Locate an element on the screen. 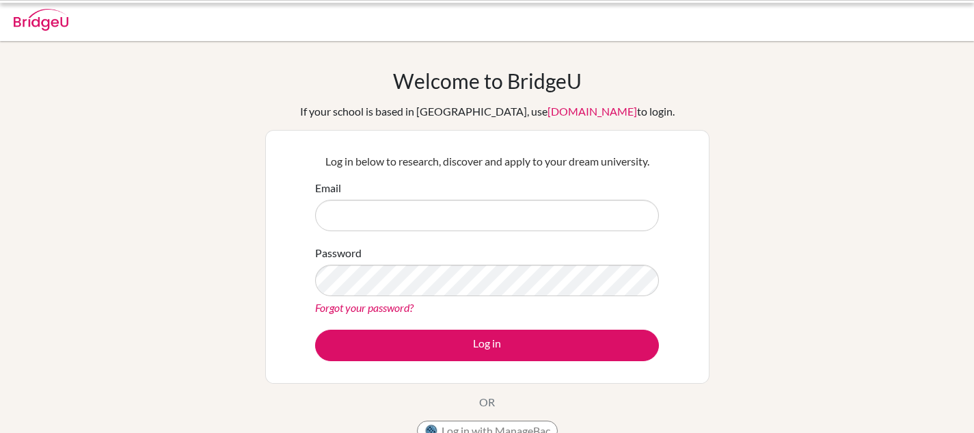 This screenshot has width=974, height=433. h1: Welcome to BridgeU is located at coordinates (487, 81).